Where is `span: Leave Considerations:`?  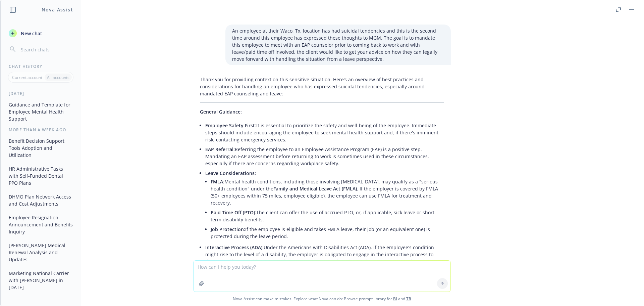 span: Leave Considerations: is located at coordinates (230, 173).